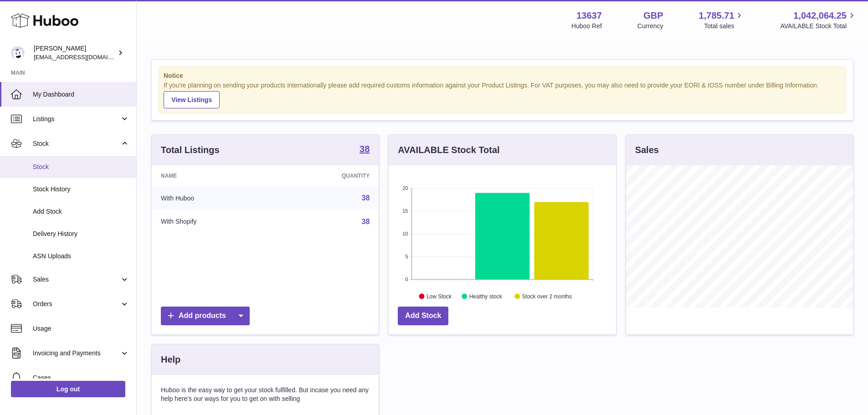 Image resolution: width=868 pixels, height=415 pixels. Describe the element at coordinates (722, 20) in the screenshot. I see `a: 1,785.71 Total sales` at that location.